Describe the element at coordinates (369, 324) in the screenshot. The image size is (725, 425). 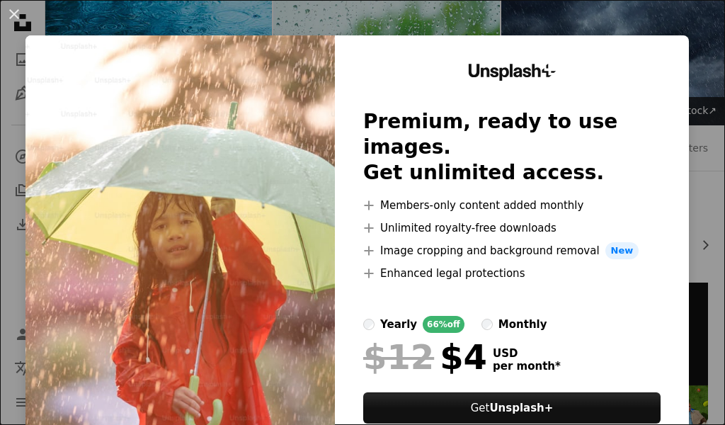
I see `input: yearly66%off` at that location.